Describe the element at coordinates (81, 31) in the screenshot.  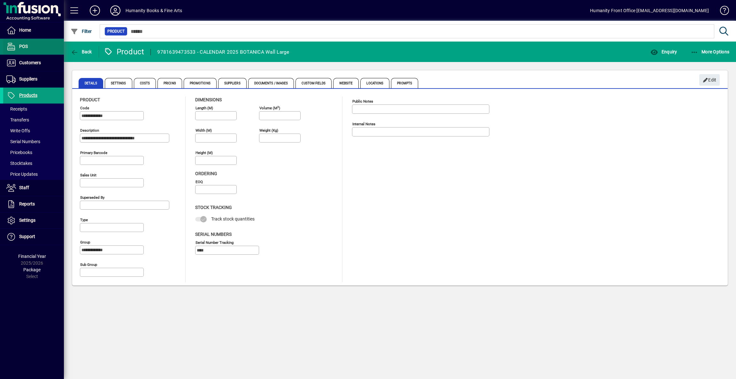
I see `button: Filter` at that location.